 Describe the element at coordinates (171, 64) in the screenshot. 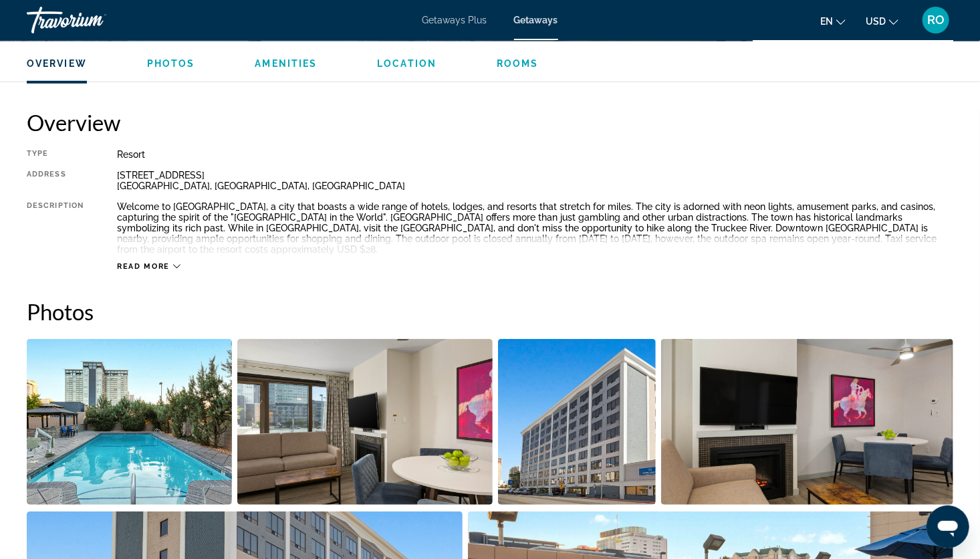

I see `span: Photos` at that location.